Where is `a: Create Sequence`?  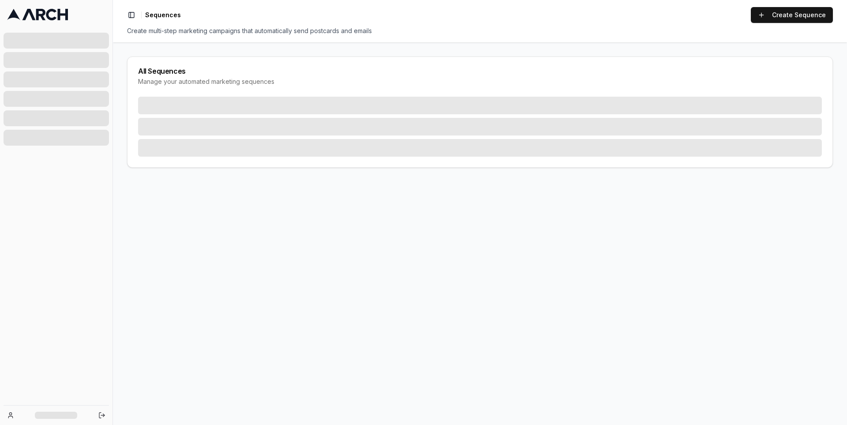 a: Create Sequence is located at coordinates (792, 15).